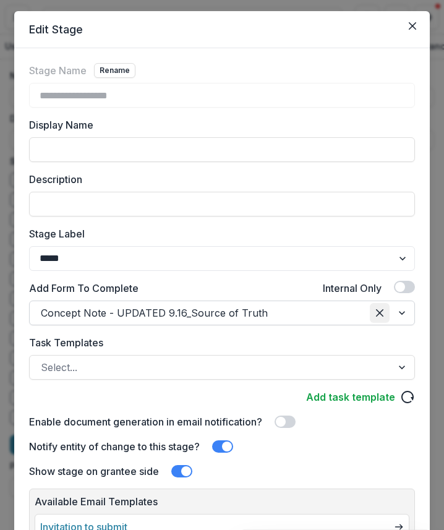 Image resolution: width=444 pixels, height=530 pixels. I want to click on label: Stage Label, so click(218, 234).